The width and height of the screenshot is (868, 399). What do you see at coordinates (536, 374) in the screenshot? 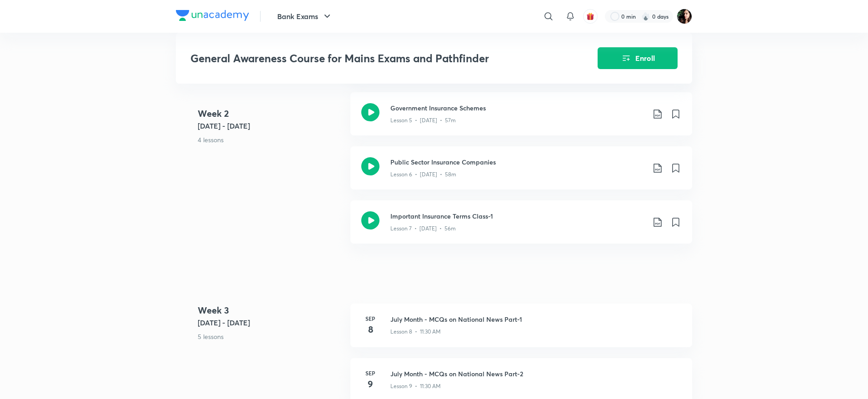
I see `h3: July Month - MCQs on National News Part-2` at bounding box center [536, 374].